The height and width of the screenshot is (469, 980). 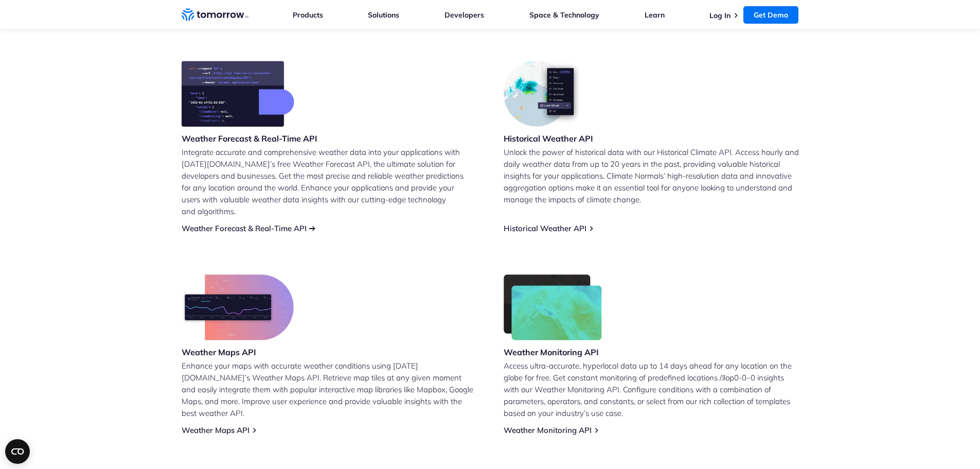 What do you see at coordinates (464, 15) in the screenshot?
I see `a: Developers` at bounding box center [464, 15].